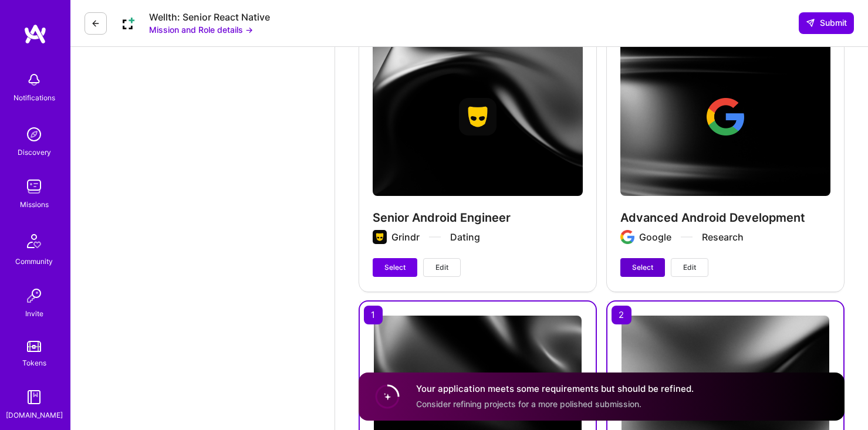  What do you see at coordinates (34, 134) in the screenshot?
I see `img: discovery` at bounding box center [34, 134].